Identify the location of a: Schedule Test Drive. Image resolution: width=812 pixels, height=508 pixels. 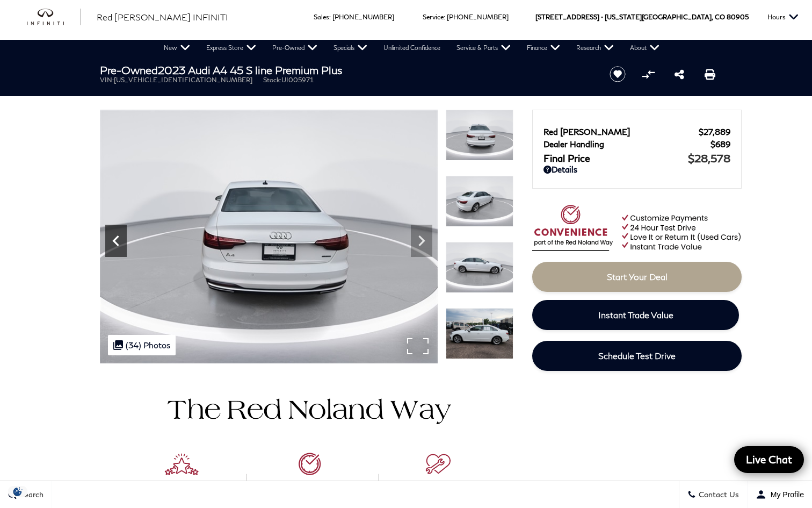
(637, 356).